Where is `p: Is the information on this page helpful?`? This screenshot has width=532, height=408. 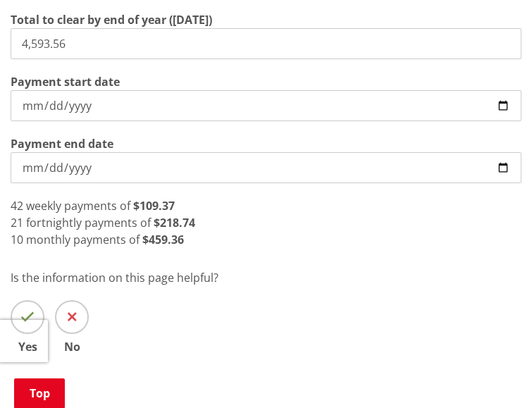
p: Is the information on this page helpful? is located at coordinates (266, 278).